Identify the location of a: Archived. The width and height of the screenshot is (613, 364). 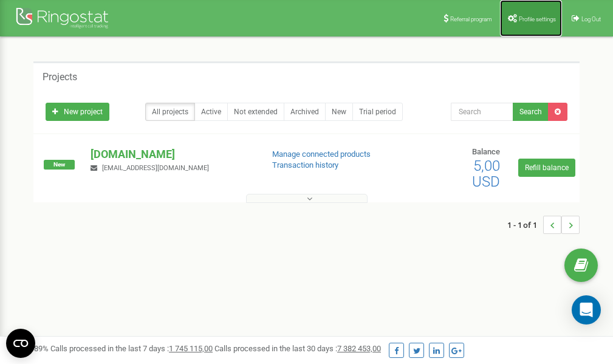
(304, 112).